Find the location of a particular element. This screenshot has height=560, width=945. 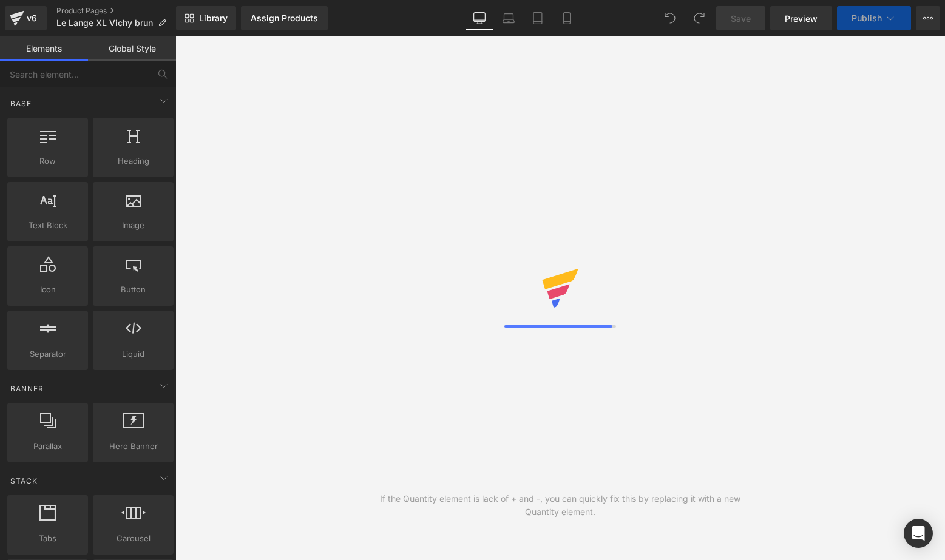

span: Separator is located at coordinates (47, 354).